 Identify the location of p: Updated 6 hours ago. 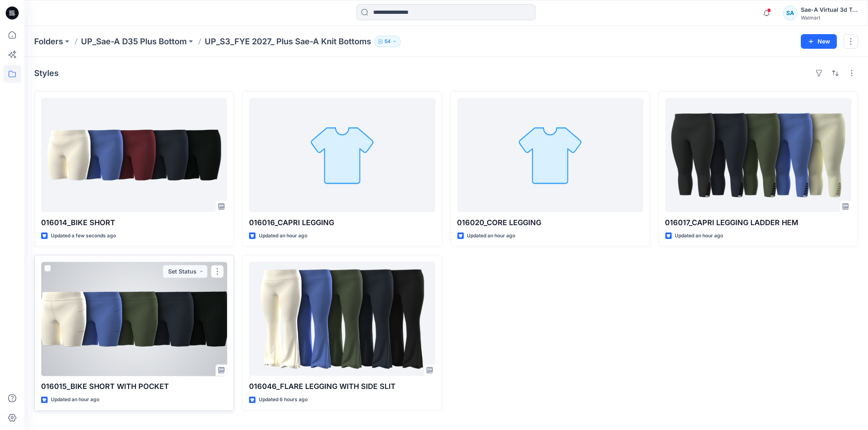
(283, 399).